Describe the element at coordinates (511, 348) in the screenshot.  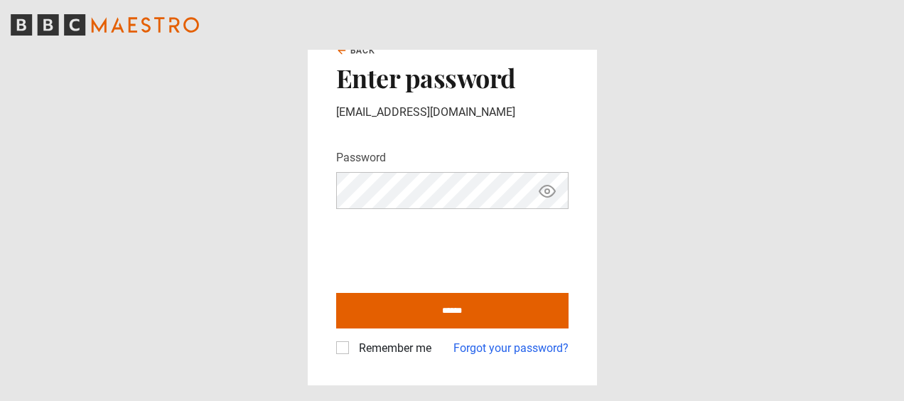
I see `a: Forgot your password?` at that location.